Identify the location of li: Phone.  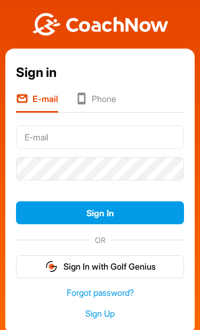
(96, 103).